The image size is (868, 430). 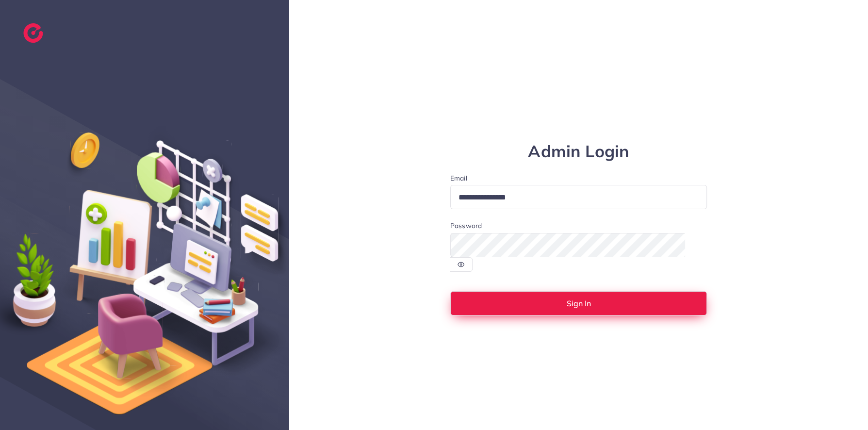 What do you see at coordinates (466, 226) in the screenshot?
I see `label: Password` at bounding box center [466, 226].